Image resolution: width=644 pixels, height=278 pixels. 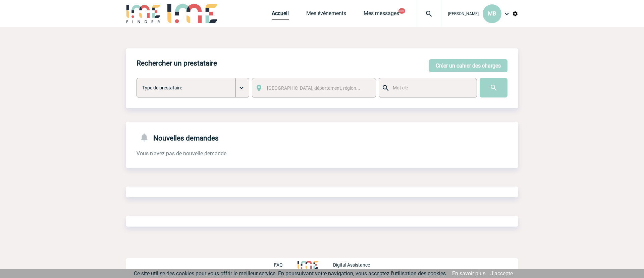 I want to click on h4: Rechercher un prestataire, so click(x=177, y=63).